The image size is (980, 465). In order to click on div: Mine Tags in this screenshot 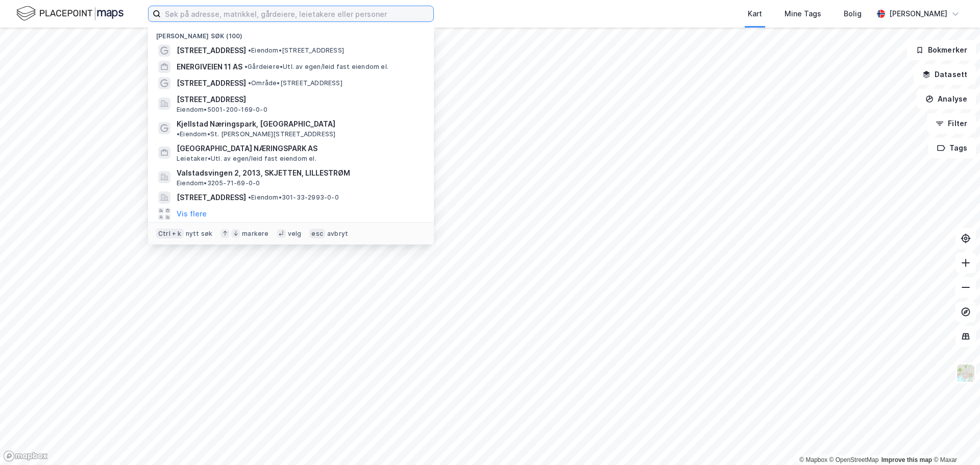, I will do `click(803, 14)`.